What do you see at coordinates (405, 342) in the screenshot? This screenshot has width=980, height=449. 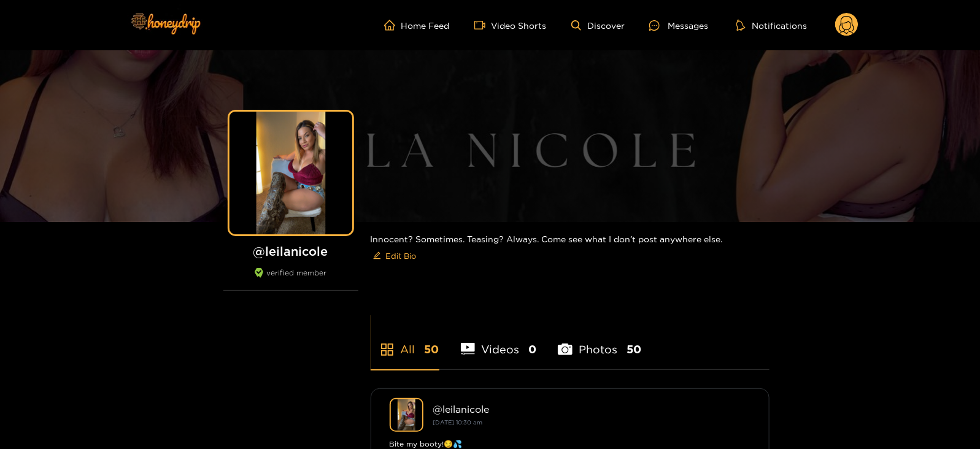 I see `li: All` at bounding box center [405, 342].